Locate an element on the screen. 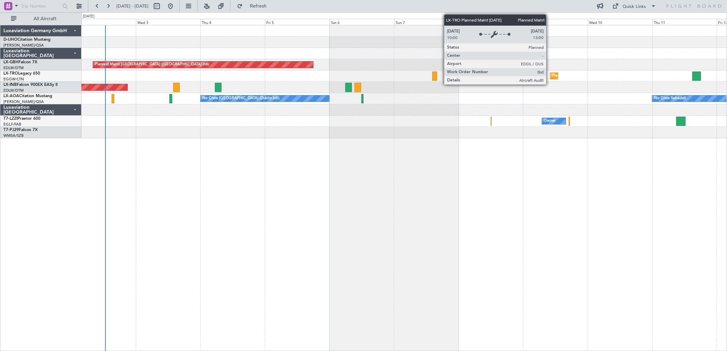  button: All Aircraft is located at coordinates (41, 19).